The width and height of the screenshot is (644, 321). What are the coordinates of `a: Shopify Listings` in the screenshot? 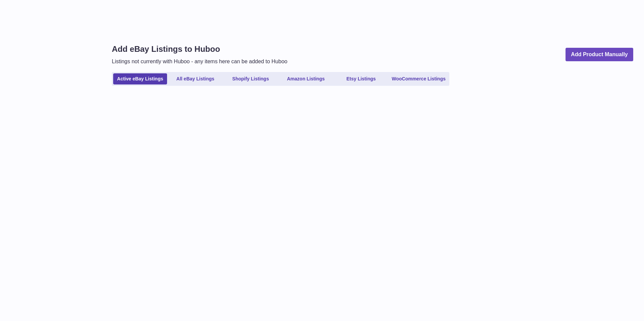 It's located at (250, 79).